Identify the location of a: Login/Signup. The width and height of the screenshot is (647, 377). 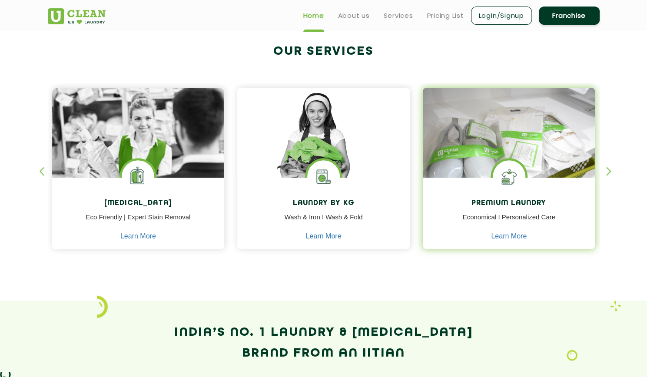
(502, 16).